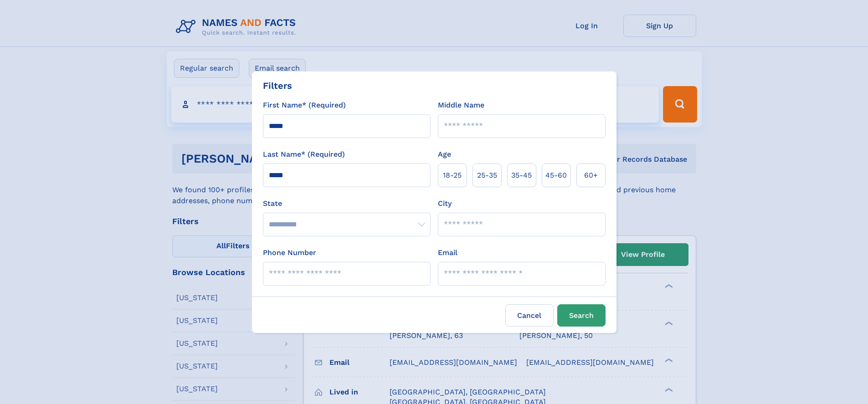  What do you see at coordinates (347, 204) in the screenshot?
I see `label: State` at bounding box center [347, 204].